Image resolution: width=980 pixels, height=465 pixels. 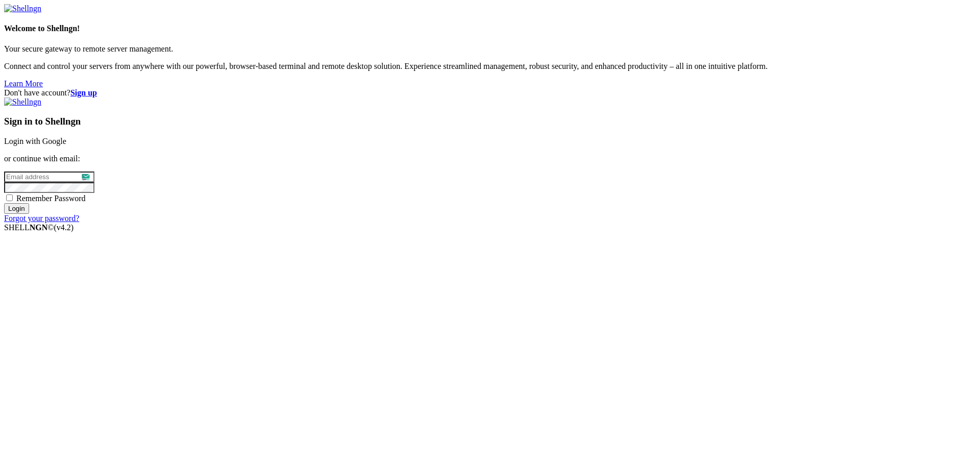 I want to click on h3: Sign in to Shellngn, so click(x=490, y=122).